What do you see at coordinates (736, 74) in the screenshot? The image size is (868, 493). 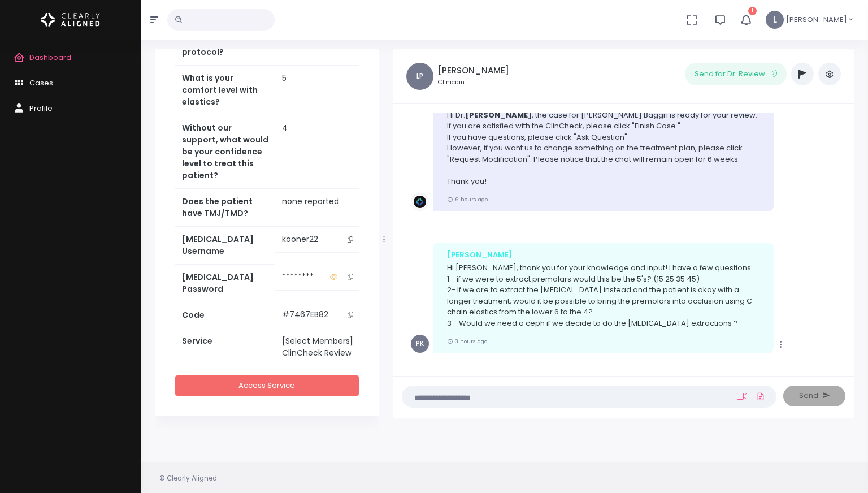 I see `button: Send for Dr. Review` at bounding box center [736, 74].